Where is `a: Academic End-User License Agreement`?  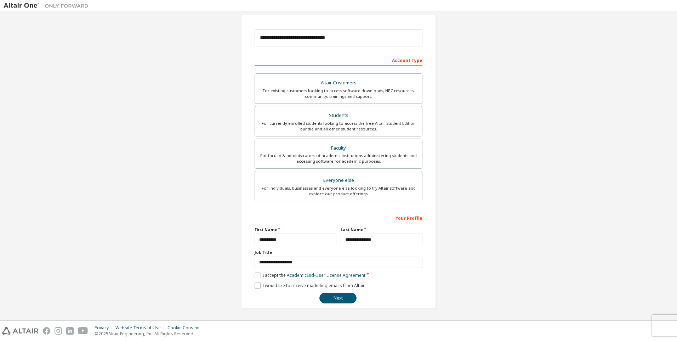
a: Academic End-User License Agreement is located at coordinates (326, 275).